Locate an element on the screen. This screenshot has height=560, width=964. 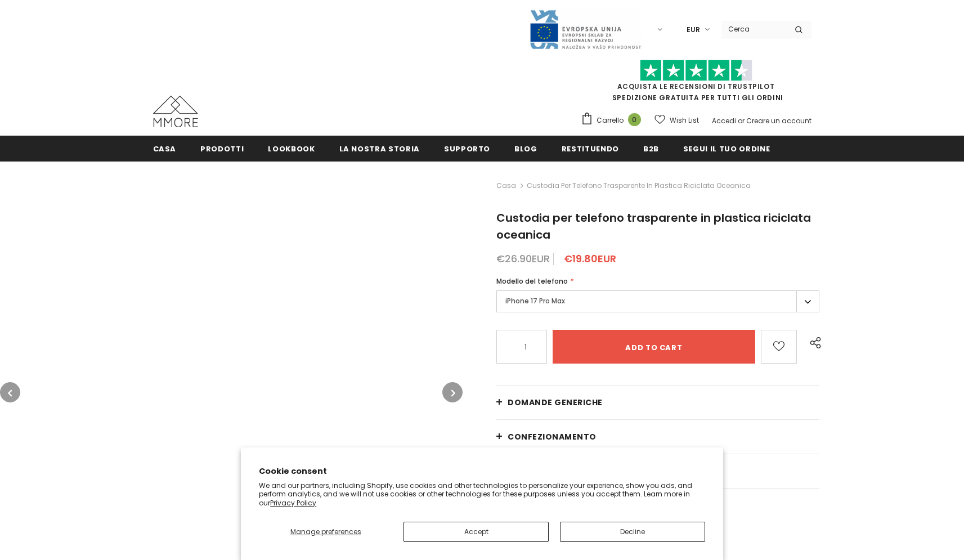
span: EUR is located at coordinates (693, 30).